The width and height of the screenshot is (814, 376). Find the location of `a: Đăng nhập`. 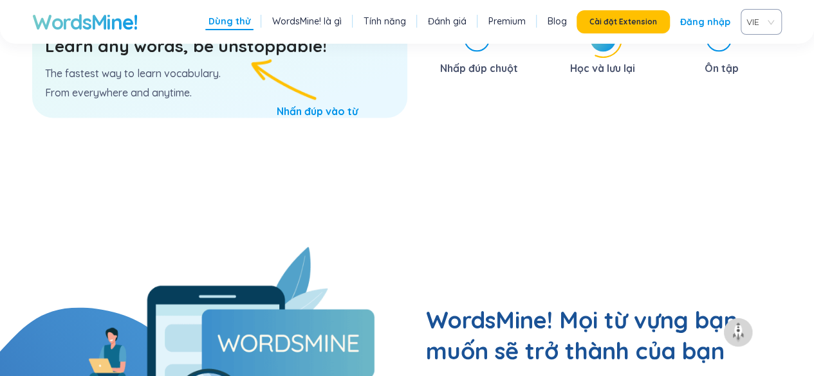

a: Đăng nhập is located at coordinates (705, 22).